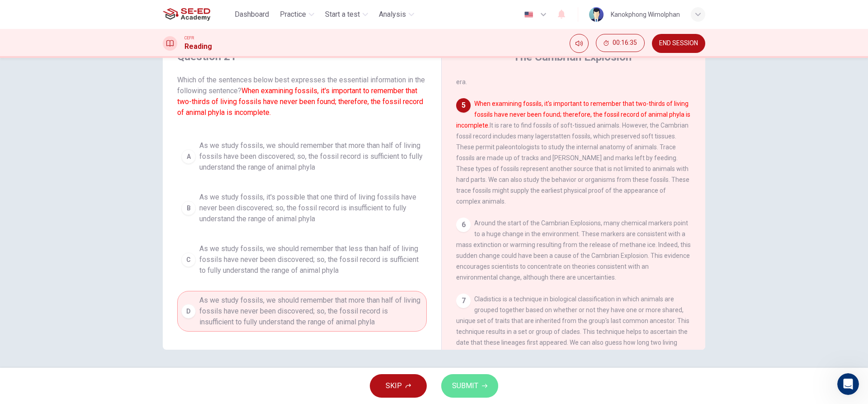  What do you see at coordinates (197, 14) in the screenshot?
I see `a: SE-ED Academy logo` at bounding box center [197, 14].